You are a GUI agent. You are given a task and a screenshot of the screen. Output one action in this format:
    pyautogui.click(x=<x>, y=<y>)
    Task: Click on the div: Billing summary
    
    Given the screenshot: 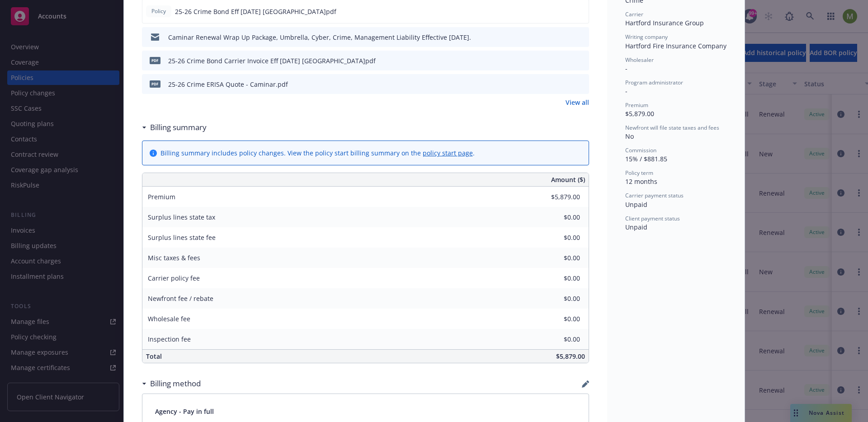 What is the action you would take?
    pyautogui.click(x=174, y=127)
    